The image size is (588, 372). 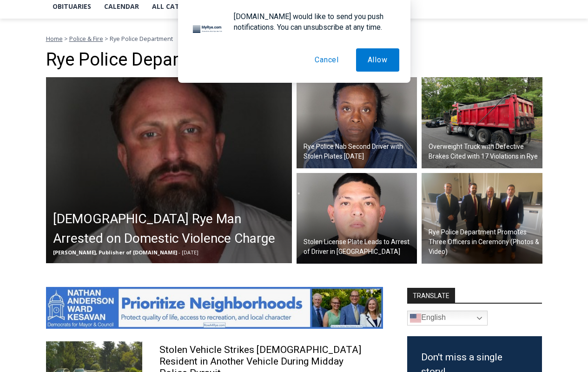 What do you see at coordinates (169, 170) in the screenshot?
I see `img: (PHOTO: Rye PD arrested Michael P. O’Connell, age 42 of Rye, NY, on a domestic violence charge on...` at bounding box center [169, 170].